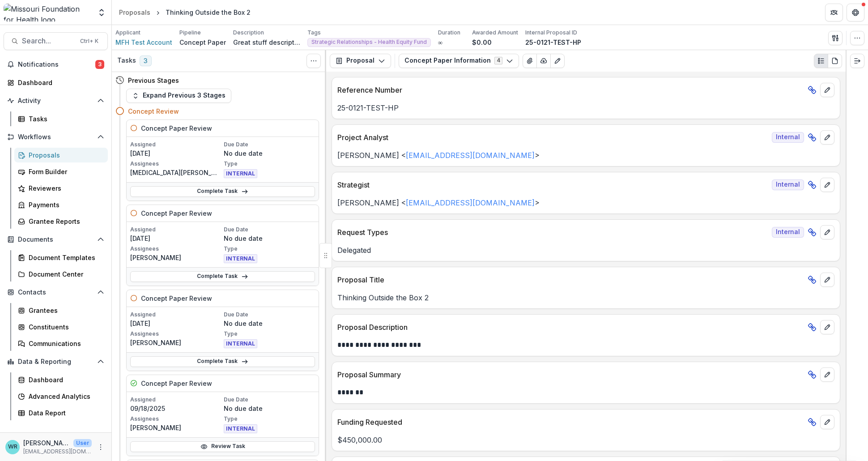  Describe the element at coordinates (61, 327) in the screenshot. I see `a: Constituents` at that location.